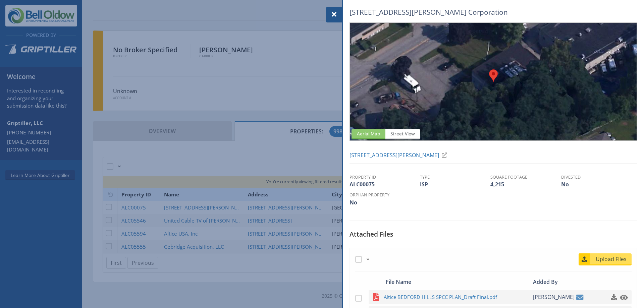  I want to click on span: 4,215, so click(497, 185).